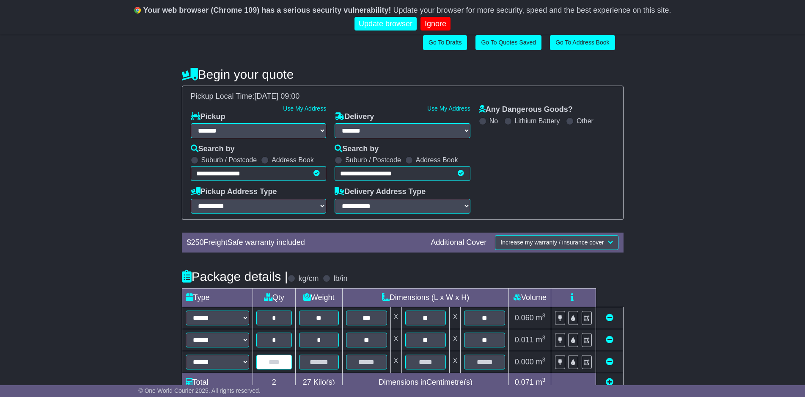 Image resolution: width=805 pixels, height=397 pixels. I want to click on label: Pickup, so click(208, 117).